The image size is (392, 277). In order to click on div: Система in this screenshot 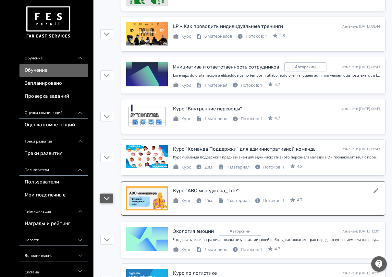, I will do `click(54, 269)`.